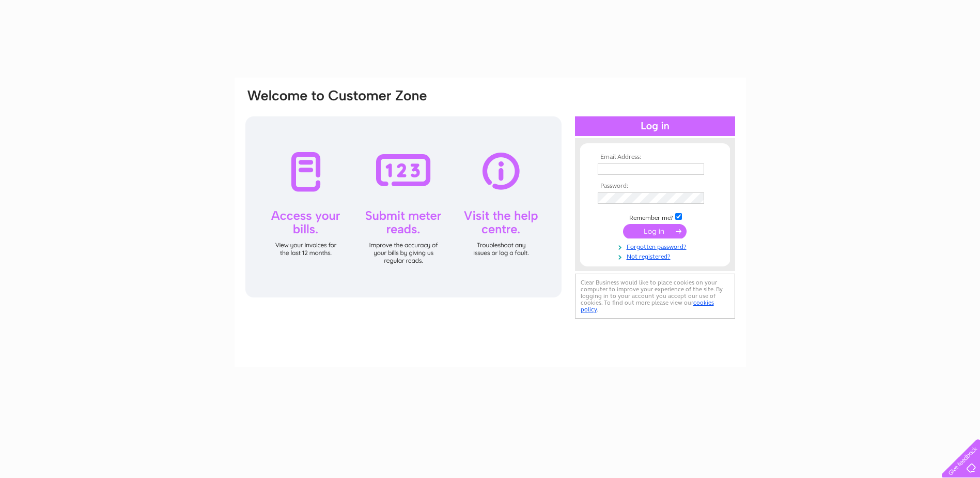  What do you see at coordinates (655, 296) in the screenshot?
I see `div: Clear Business would like to place cookies on your computer to improve your experience of the sit...` at bounding box center [655, 296].